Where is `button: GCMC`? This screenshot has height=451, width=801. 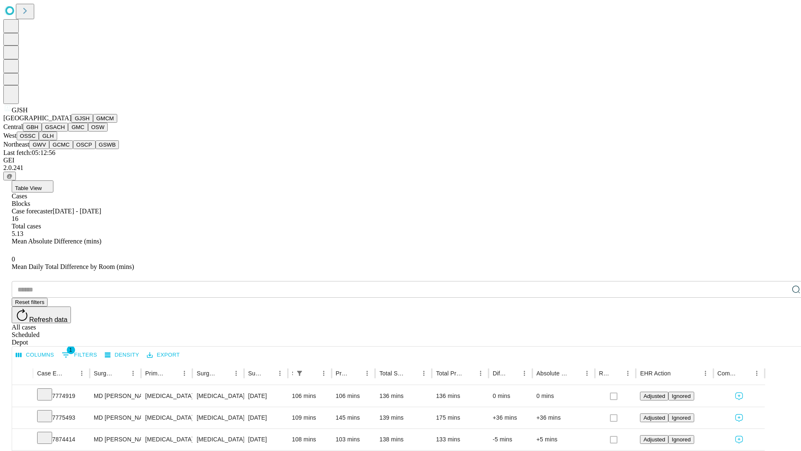 button: GCMC is located at coordinates (61, 144).